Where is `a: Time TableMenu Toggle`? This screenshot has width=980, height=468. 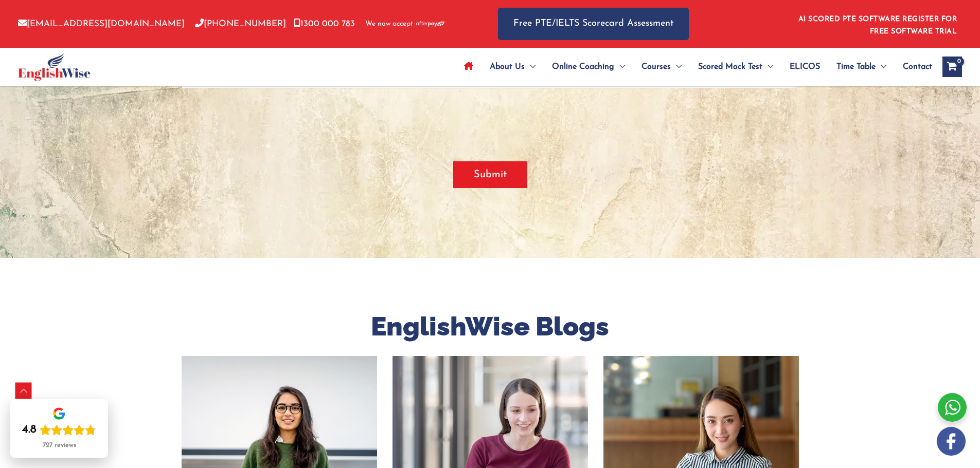 a: Time TableMenu Toggle is located at coordinates (861, 67).